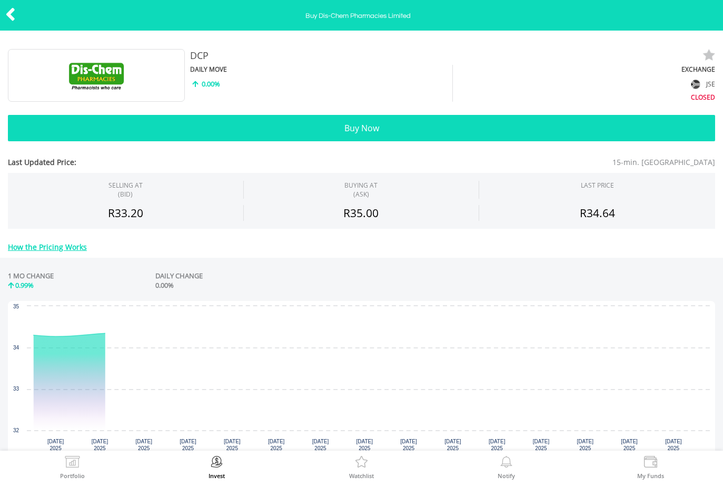  Describe the element at coordinates (216, 475) in the screenshot. I see `label: Invest` at that location.